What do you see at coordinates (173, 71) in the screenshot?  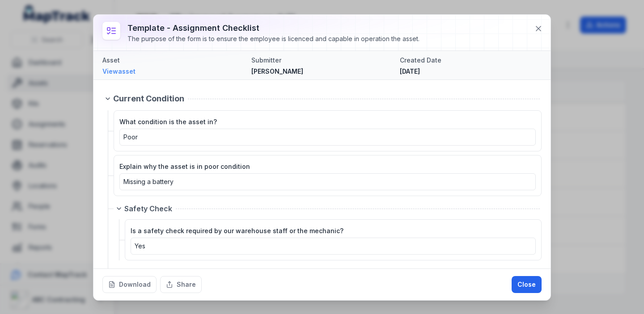 I see `a: Viewasset` at bounding box center [173, 71].